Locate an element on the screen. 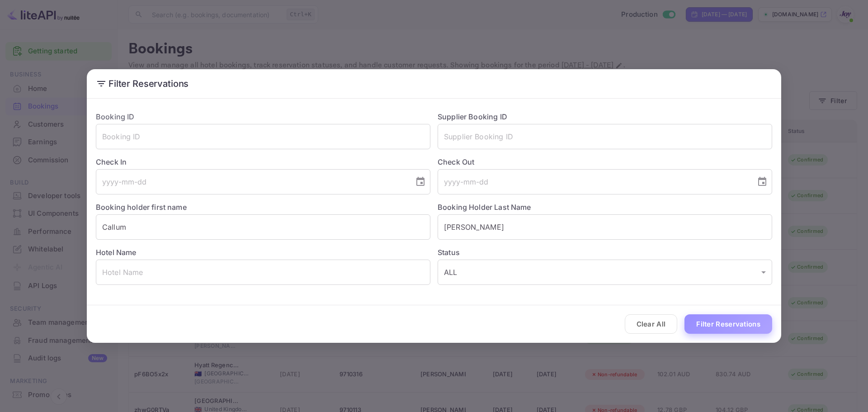  label: Check Out is located at coordinates (605, 162).